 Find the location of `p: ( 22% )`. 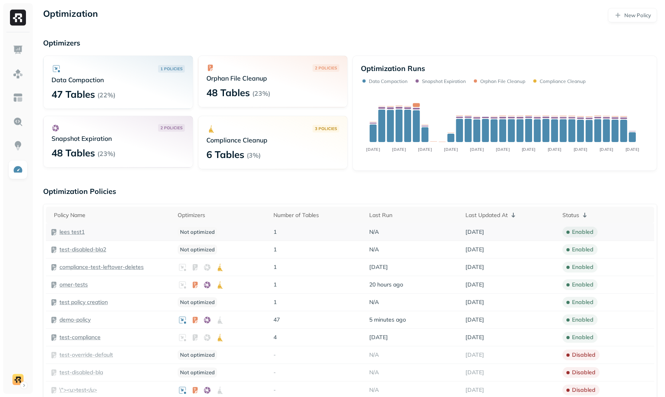

p: ( 22% ) is located at coordinates (106, 95).